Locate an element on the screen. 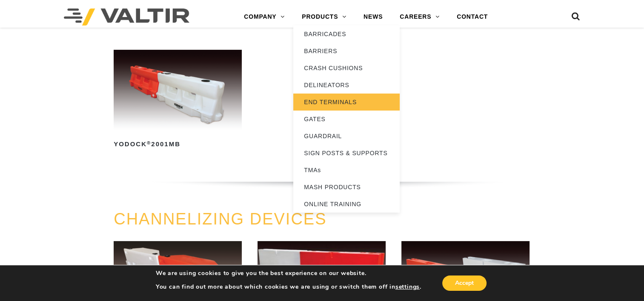  a: GATES is located at coordinates (346, 119).